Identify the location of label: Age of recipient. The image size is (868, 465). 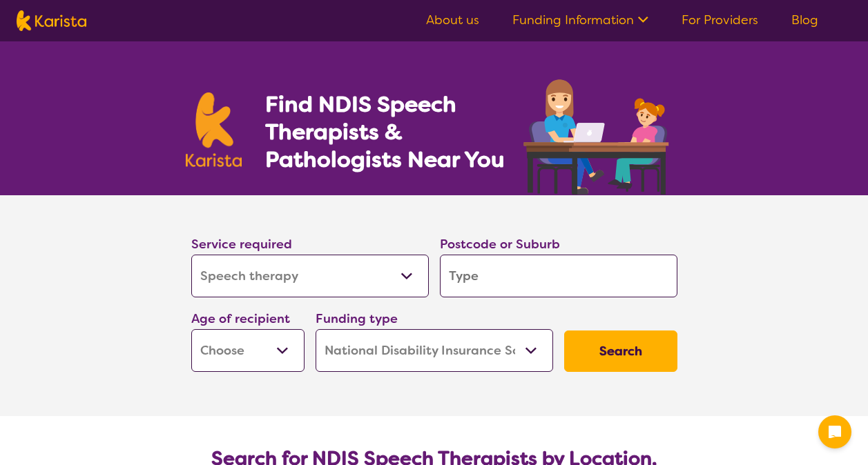
(240, 319).